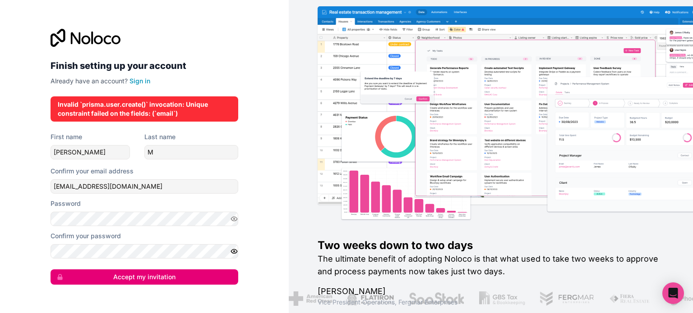 The image size is (693, 313). What do you see at coordinates (144, 277) in the screenshot?
I see `button: Accept my invitation` at bounding box center [144, 277].